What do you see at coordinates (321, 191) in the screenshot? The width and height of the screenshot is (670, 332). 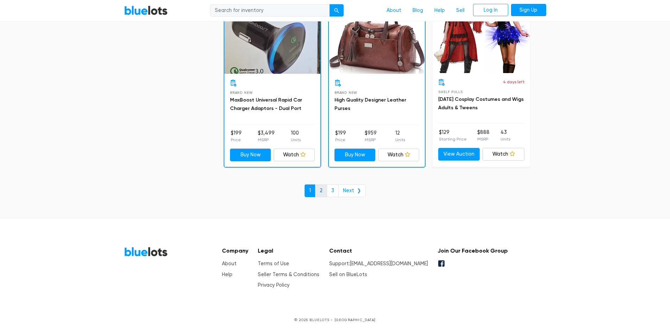 I see `a: 2` at bounding box center [321, 191].